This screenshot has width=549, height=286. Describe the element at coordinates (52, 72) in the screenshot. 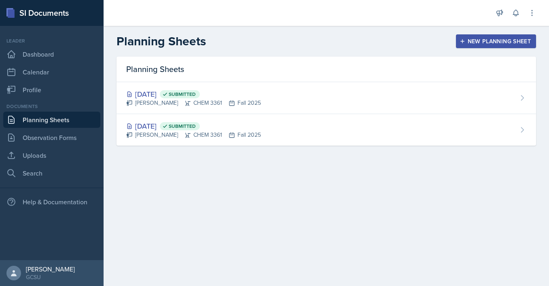

I see `a: Calendar` at that location.